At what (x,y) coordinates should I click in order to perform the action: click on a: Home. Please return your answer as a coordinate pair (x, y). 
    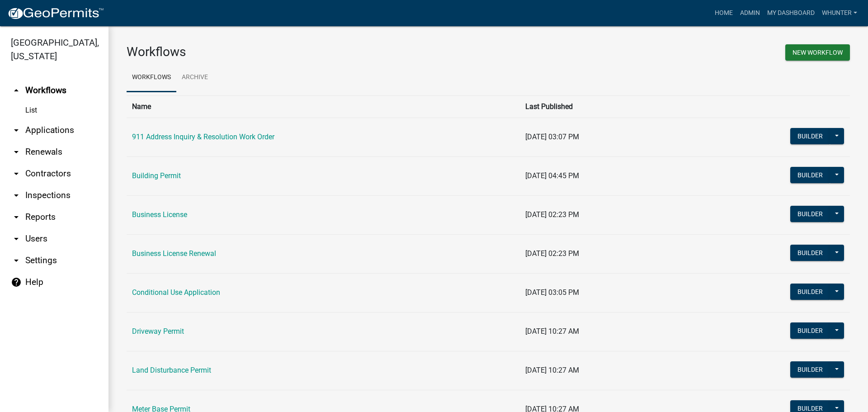
    Looking at the image, I should click on (724, 13).